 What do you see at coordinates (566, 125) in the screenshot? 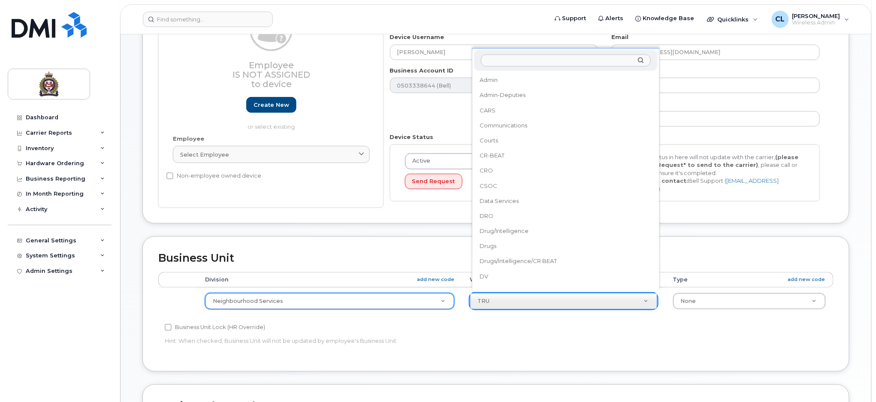
I see `div: Communications` at bounding box center [566, 125].